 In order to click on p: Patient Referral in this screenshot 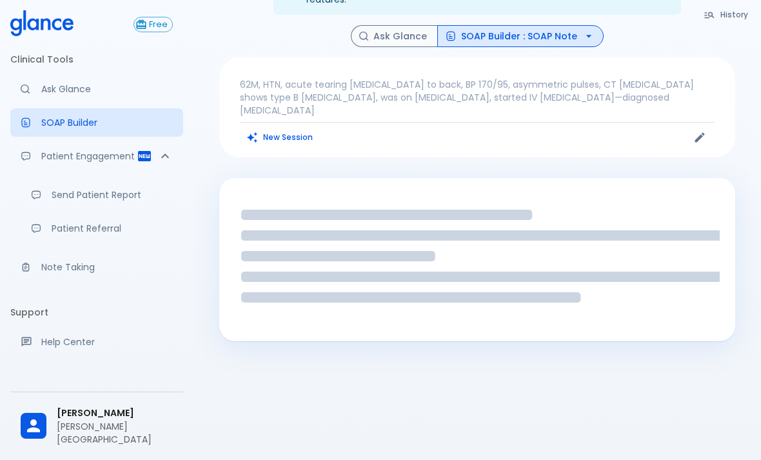, I will do `click(112, 228)`.